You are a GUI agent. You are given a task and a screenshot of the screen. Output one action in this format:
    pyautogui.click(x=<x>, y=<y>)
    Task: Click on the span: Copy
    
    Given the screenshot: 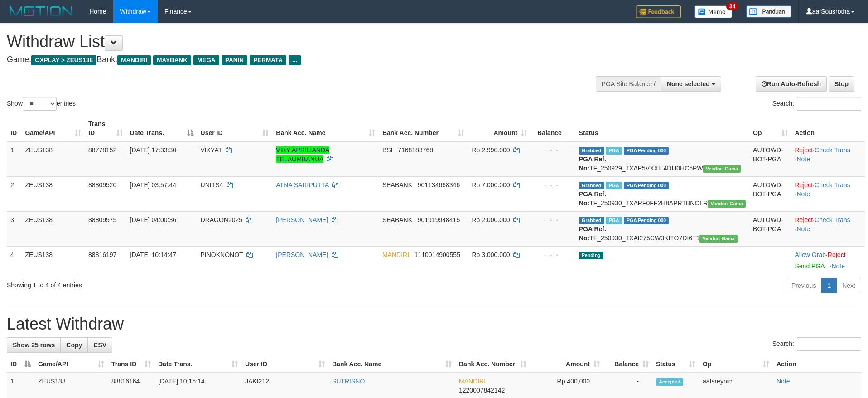 What is the action you would take?
    pyautogui.click(x=74, y=345)
    